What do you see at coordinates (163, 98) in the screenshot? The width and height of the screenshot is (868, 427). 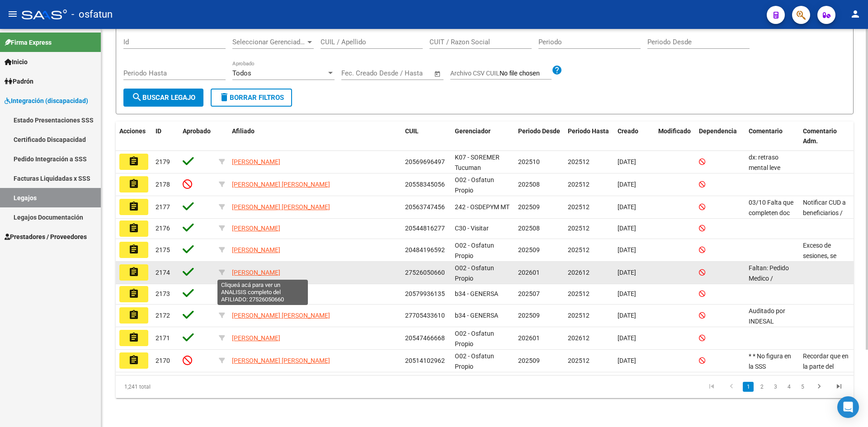 I see `span: Buscar Legajo` at bounding box center [163, 98].